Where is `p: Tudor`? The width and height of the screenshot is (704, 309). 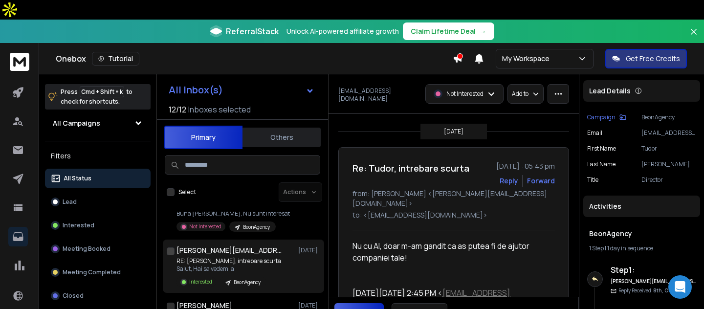 p: Tudor is located at coordinates (668, 149).